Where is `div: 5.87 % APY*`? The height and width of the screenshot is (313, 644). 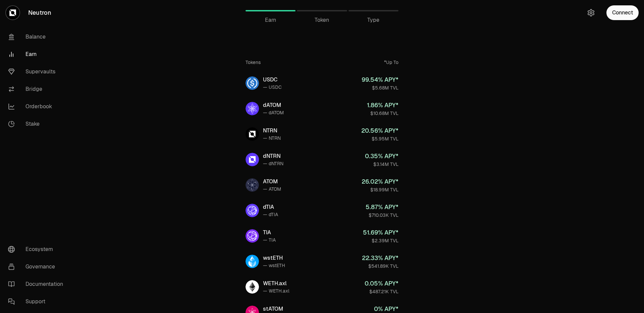
div: 5.87 % APY* is located at coordinates (382, 207).